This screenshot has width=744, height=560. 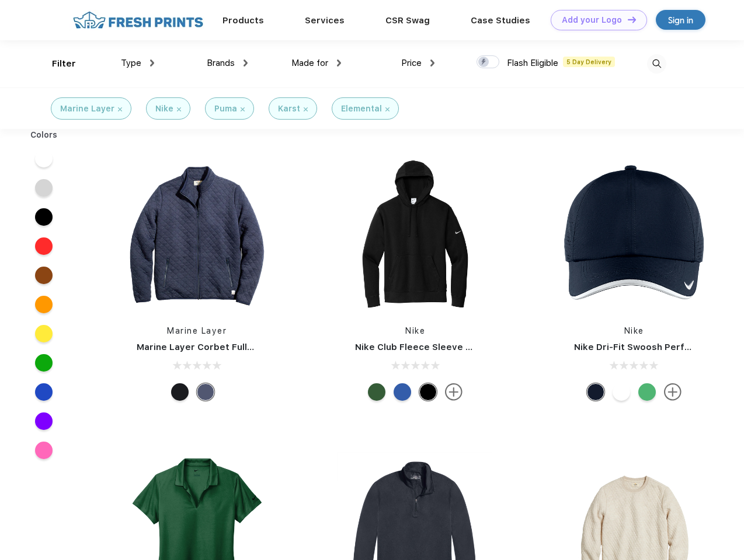 I want to click on div: Sign in, so click(x=680, y=20).